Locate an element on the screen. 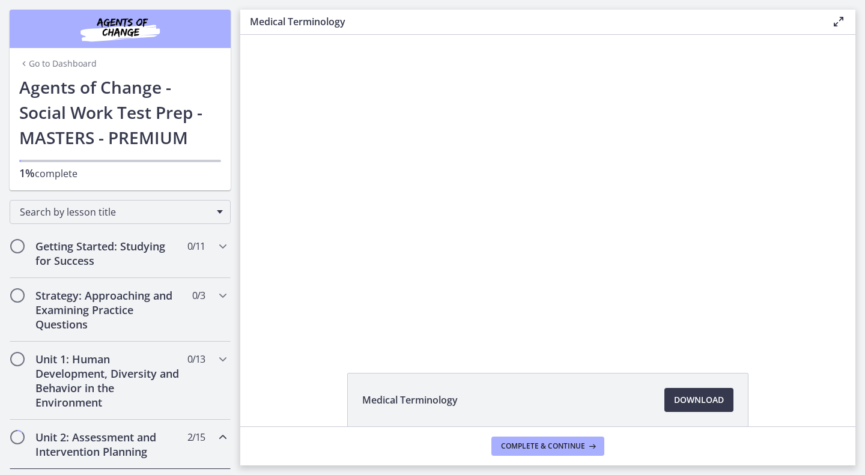  h3: Medical Terminology is located at coordinates (531, 22).